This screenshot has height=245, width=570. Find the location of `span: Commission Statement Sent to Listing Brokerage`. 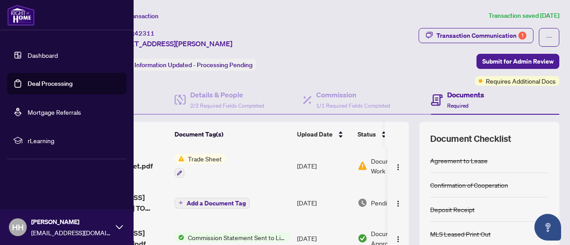

span: Commission Statement Sent to Listing Brokerage is located at coordinates (237, 238).